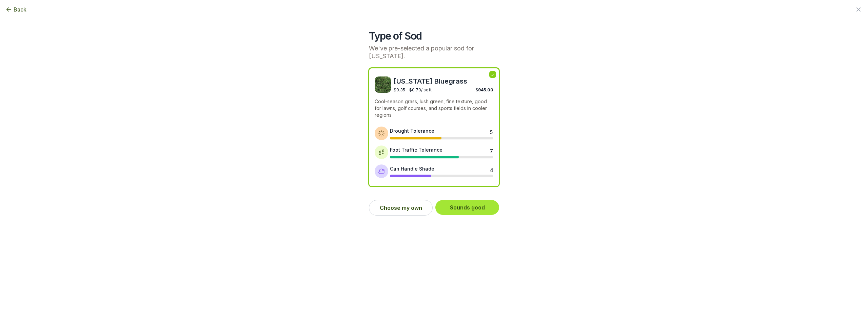 The height and width of the screenshot is (311, 868). Describe the element at coordinates (491, 150) in the screenshot. I see `div: 7` at that location.